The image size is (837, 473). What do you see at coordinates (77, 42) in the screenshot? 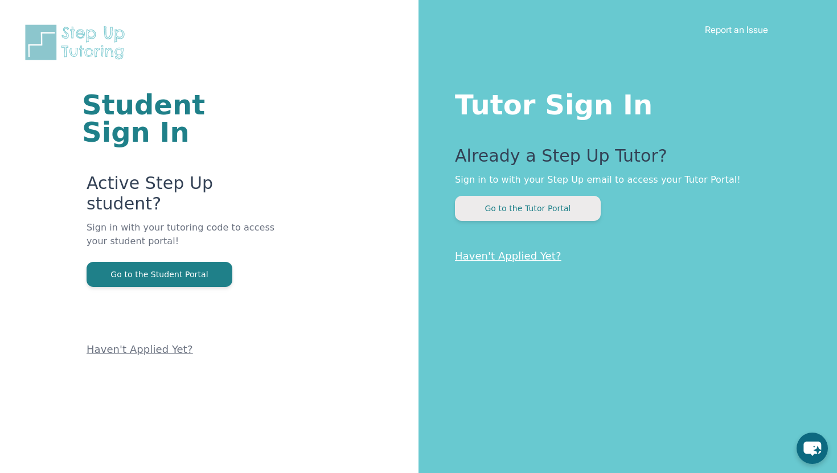
I see `img: Step Up Tutoring horizontal logo` at bounding box center [77, 42].